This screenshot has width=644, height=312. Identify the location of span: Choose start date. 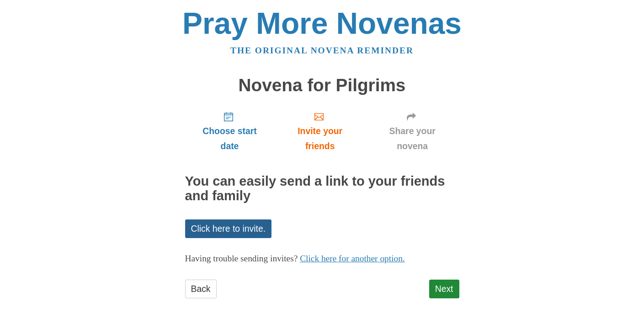
(230, 139).